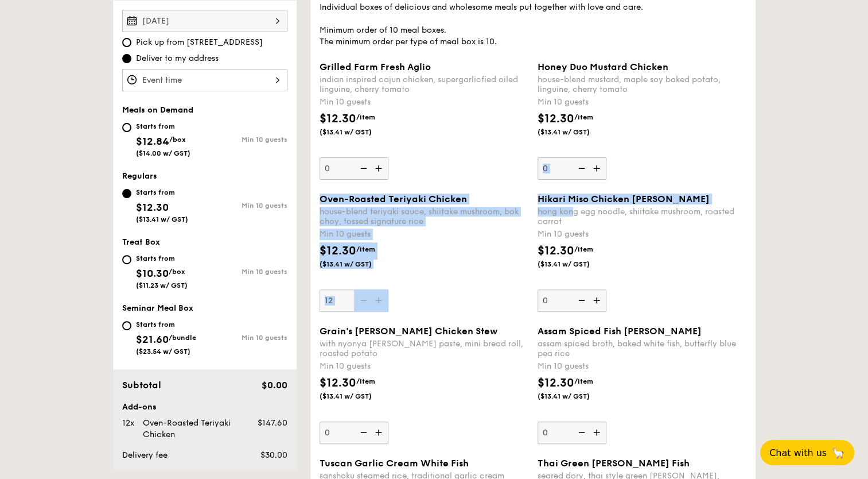 The width and height of the screenshot is (868, 479). Describe the element at coordinates (127, 325) in the screenshot. I see `input: Starts from$21.60/bundle($23.54 w/ GST)Min 10 guests` at that location.